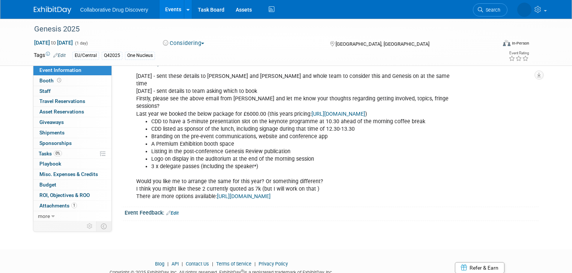 This screenshot has height=273, width=572. What do you see at coordinates (65, 195) in the screenshot?
I see `span: ROI, Objectives & ROO` at bounding box center [65, 195].